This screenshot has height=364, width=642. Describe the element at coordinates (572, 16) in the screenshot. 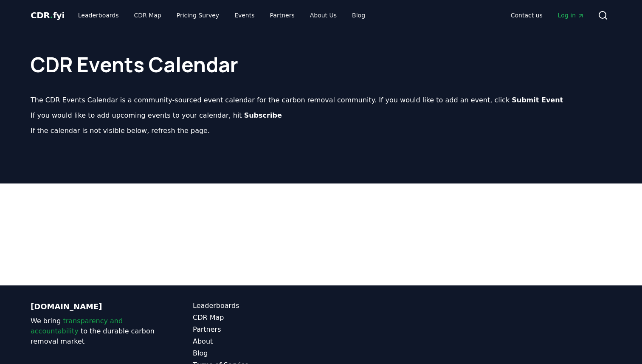

I see `span: Log in` at that location.